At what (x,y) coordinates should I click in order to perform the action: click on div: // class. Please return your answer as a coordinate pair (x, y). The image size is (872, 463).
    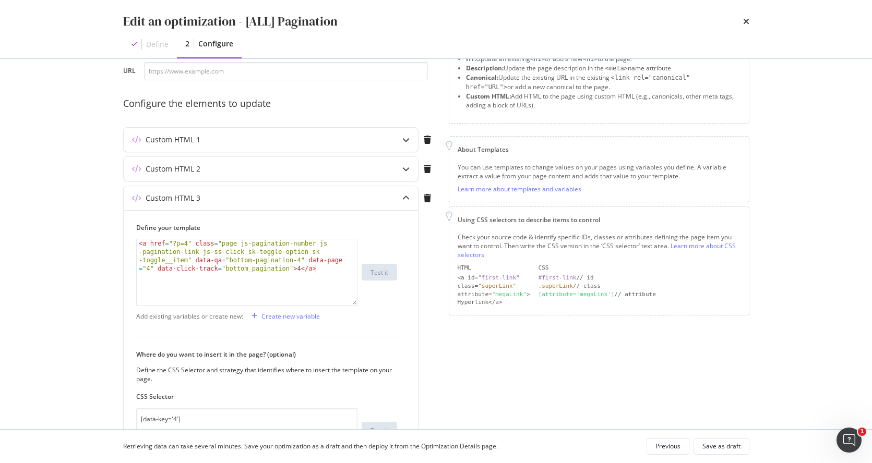
    Looking at the image, I should click on (639, 286).